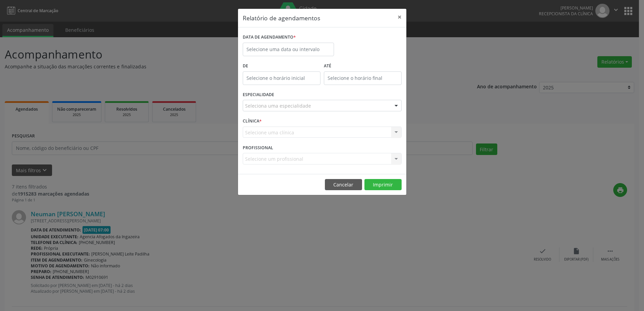 Image resolution: width=644 pixels, height=311 pixels. What do you see at coordinates (258, 147) in the screenshot?
I see `label: PROFISSIONAL` at bounding box center [258, 147].